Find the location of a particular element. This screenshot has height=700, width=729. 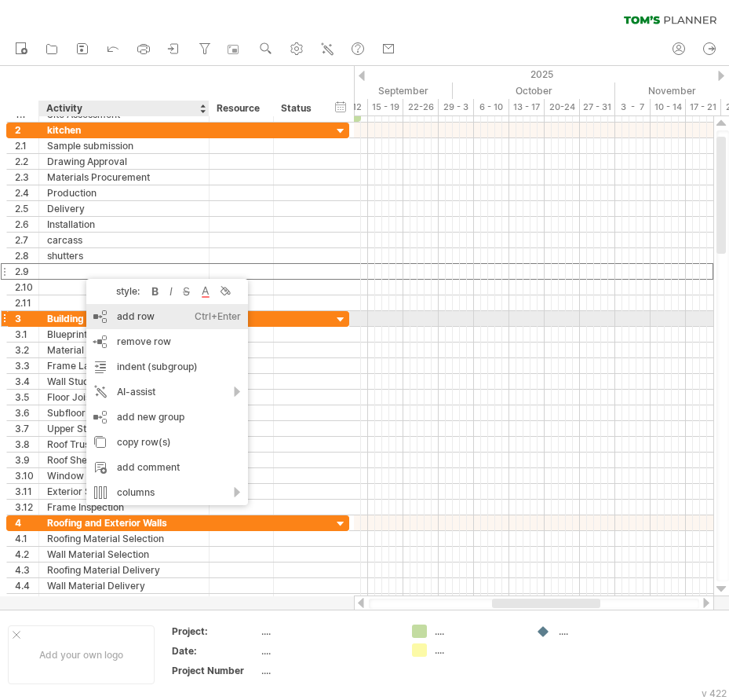

div: 3.11 is located at coordinates (27, 491).